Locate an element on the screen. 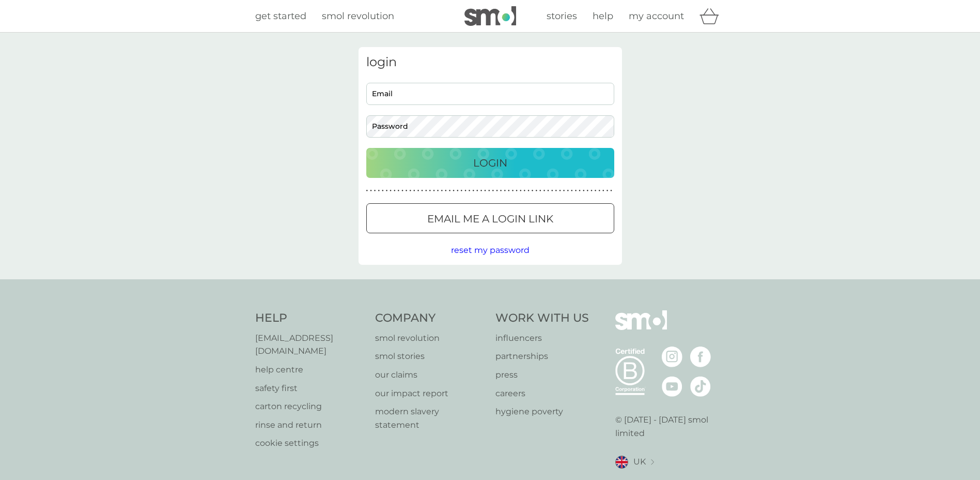 The width and height of the screenshot is (980, 480). p: Email me a login link is located at coordinates (491, 219).